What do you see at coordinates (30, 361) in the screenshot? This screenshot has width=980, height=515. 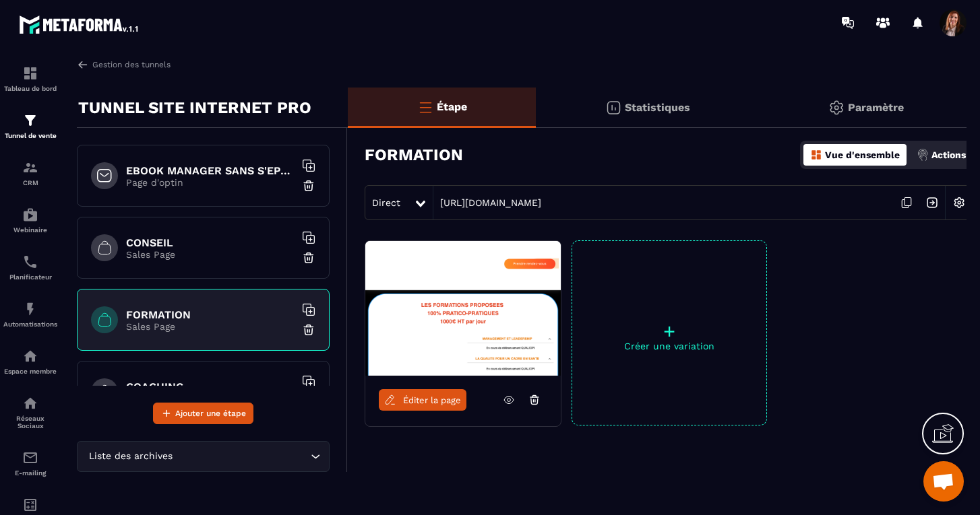 I see `a: automationsautomationsEspace membre` at bounding box center [30, 361].